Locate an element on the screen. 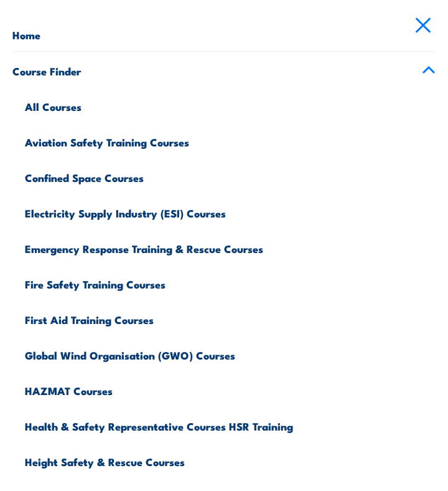 This screenshot has width=448, height=491. a: Electricity Supply Industry (ESI) Courses is located at coordinates (230, 211).